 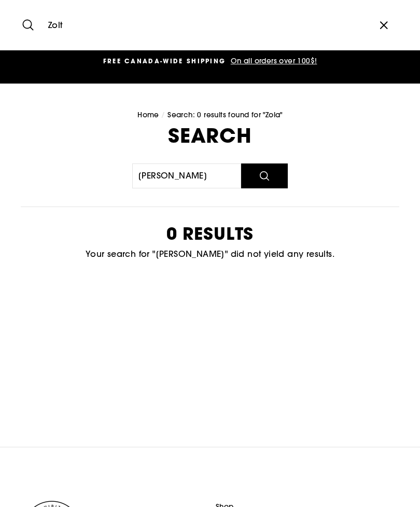 I want to click on h1: Search, so click(x=210, y=136).